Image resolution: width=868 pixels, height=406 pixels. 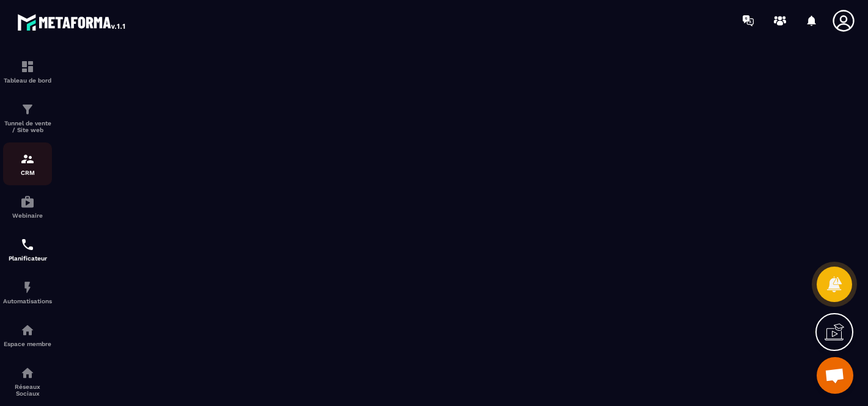 I want to click on img: social-network, so click(x=27, y=373).